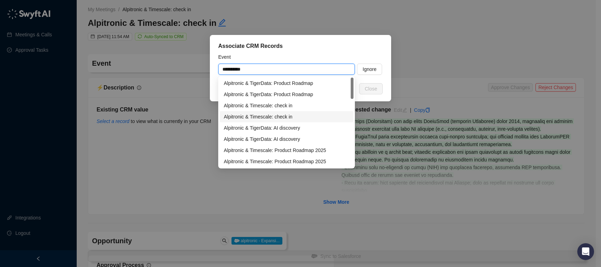 The width and height of the screenshot is (601, 267). What do you see at coordinates (301, 46) in the screenshot?
I see `div: Associate CRM Records` at bounding box center [301, 46].